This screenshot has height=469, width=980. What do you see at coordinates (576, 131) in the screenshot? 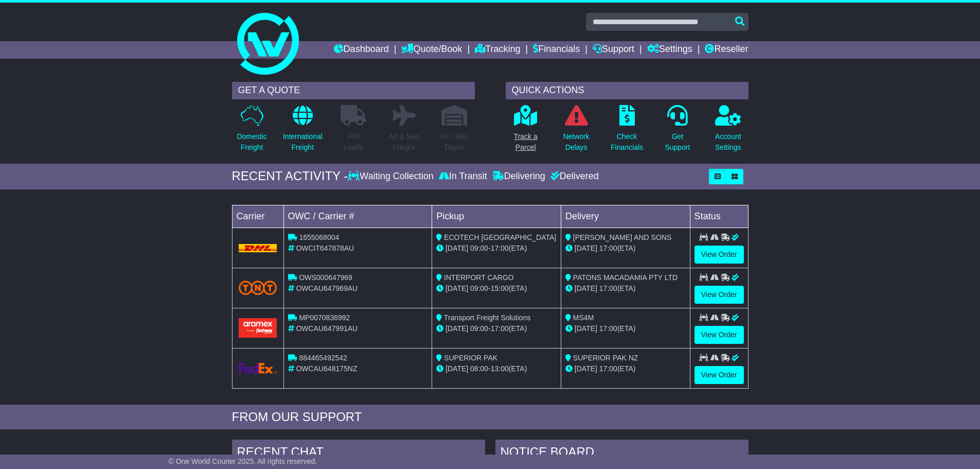
I see `a: NetworkDelays` at bounding box center [576, 131].